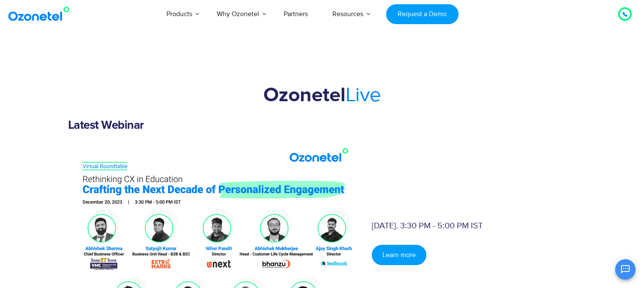  I want to click on h1: Latest Webinar, so click(322, 125).